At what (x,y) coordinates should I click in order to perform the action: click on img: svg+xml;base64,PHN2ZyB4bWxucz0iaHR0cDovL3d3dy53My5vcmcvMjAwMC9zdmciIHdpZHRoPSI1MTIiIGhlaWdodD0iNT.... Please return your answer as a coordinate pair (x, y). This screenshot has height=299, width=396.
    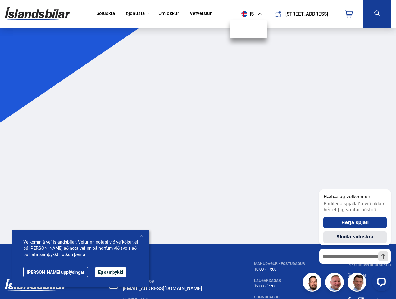
    Looking at the image, I should click on (244, 14).